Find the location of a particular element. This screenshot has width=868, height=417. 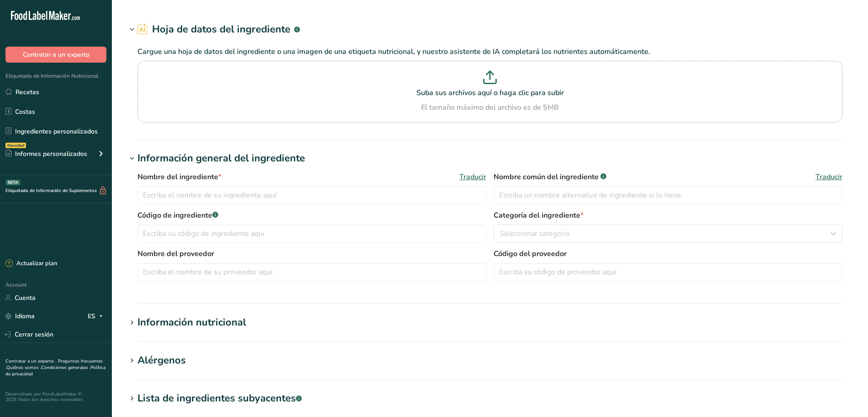

div: El tamaño máximo del archivo es de 5MB is located at coordinates (489, 107).